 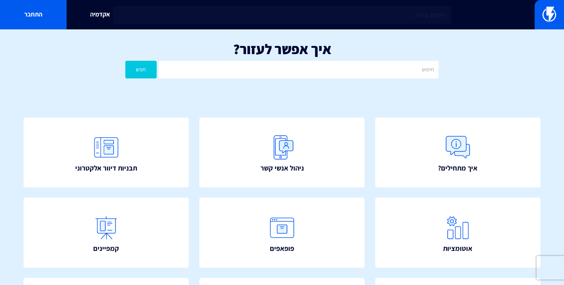 I want to click on a: תבניות דיוור אלקטרוני, so click(x=106, y=152).